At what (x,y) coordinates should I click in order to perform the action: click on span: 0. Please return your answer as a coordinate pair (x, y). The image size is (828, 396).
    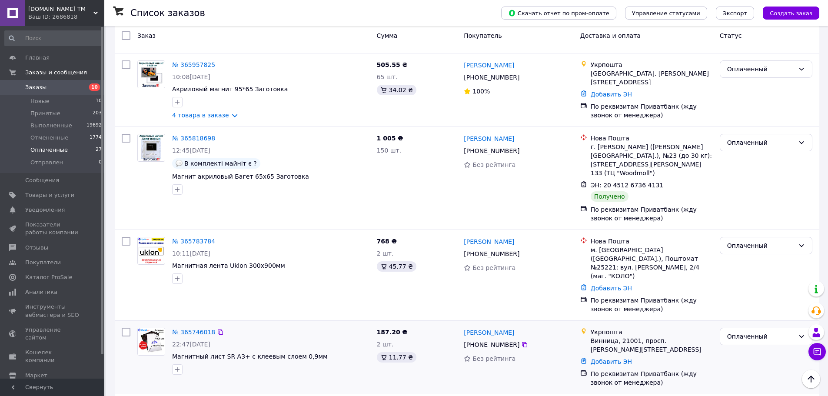
    Looking at the image, I should click on (100, 163).